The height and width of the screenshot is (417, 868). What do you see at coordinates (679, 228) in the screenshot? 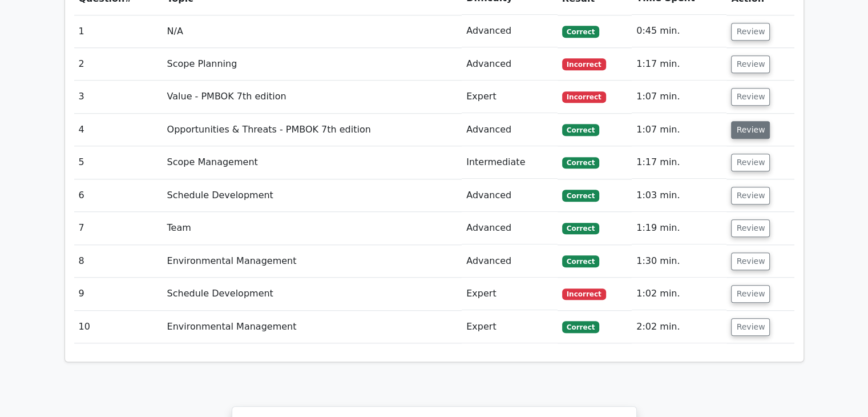
I see `td: 1:19 min.` at bounding box center [679, 228].